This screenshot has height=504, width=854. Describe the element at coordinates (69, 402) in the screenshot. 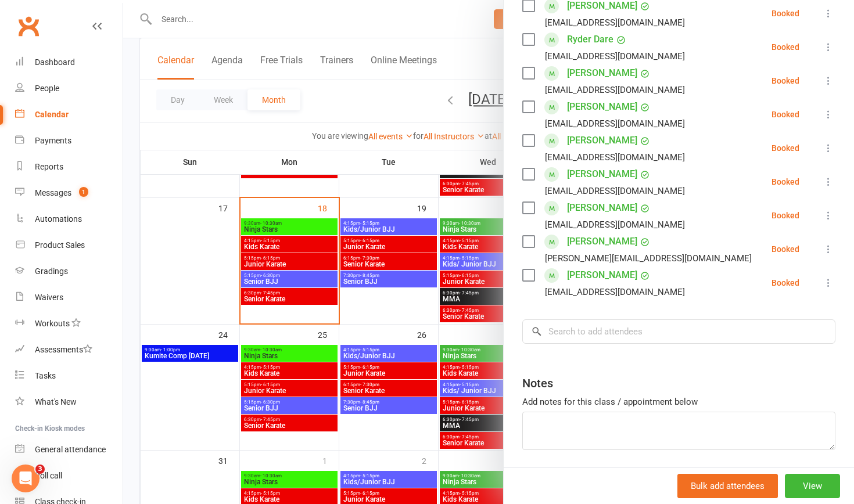

I see `a: What's New` at that location.